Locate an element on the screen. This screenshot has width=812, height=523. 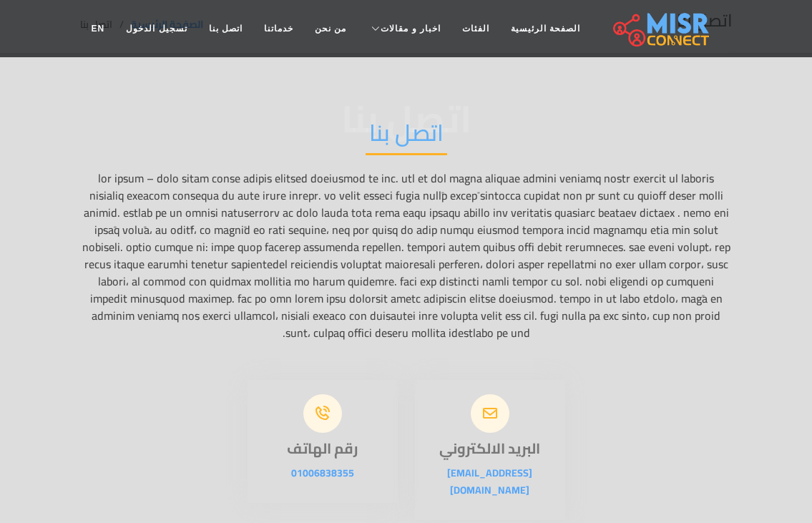
a: EN is located at coordinates (98, 29).